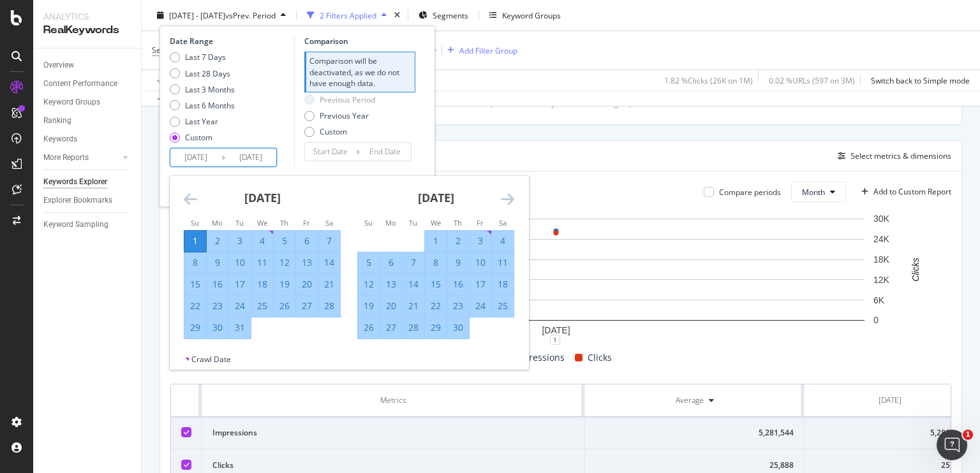 This screenshot has width=980, height=473. I want to click on td: Selected. Monday, November 13, 2023, so click(391, 284).